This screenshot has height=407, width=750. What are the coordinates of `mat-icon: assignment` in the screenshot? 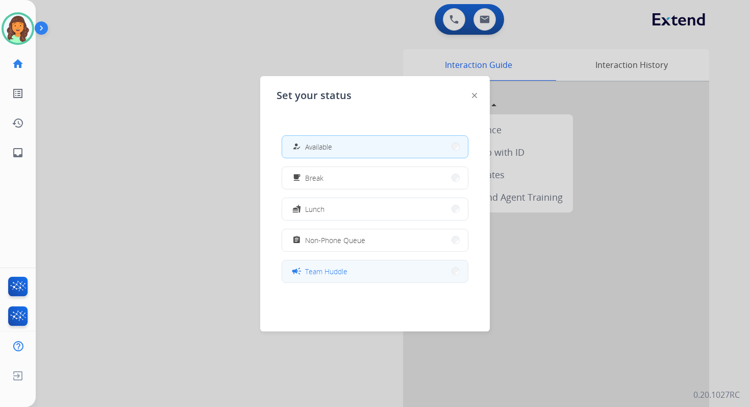 It's located at (296, 240).